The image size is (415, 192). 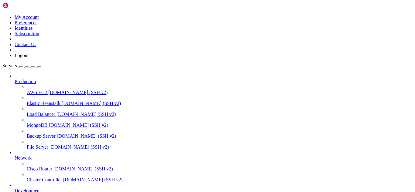 What do you see at coordinates (43, 103) in the screenshot?
I see `span: Elastic Beanstalk` at bounding box center [43, 103].